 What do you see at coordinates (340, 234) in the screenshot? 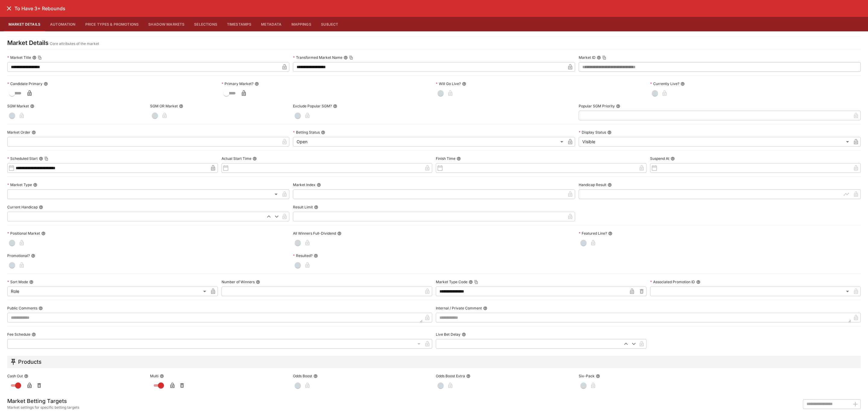
I see `button: All Winners Full-Dividend` at bounding box center [340, 234].